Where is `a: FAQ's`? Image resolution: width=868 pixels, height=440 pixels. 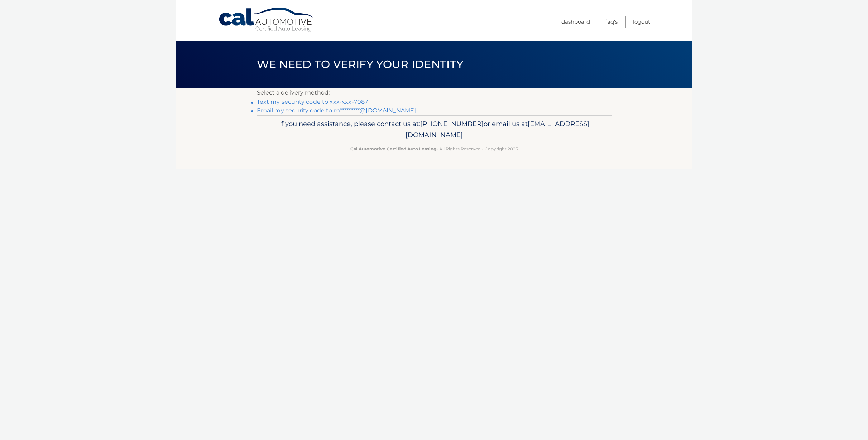 a: FAQ's is located at coordinates (611, 22).